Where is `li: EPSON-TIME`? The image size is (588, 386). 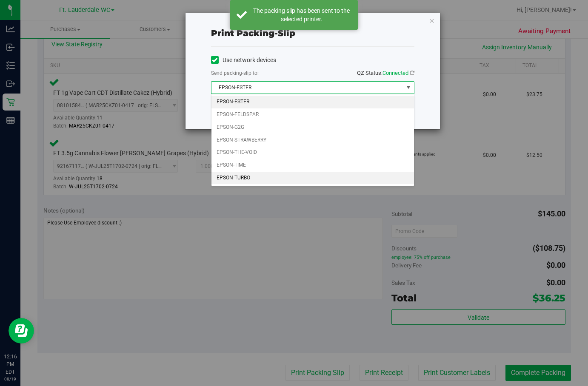 li: EPSON-TIME is located at coordinates (312, 165).